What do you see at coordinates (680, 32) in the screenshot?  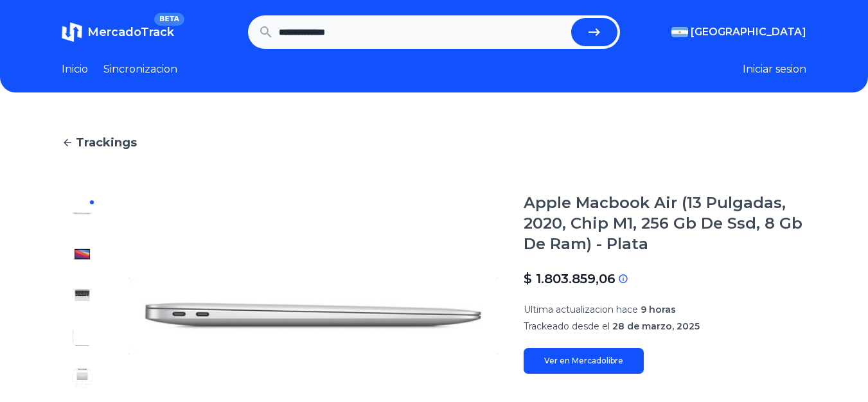 I see `img: Argentina` at bounding box center [680, 32].